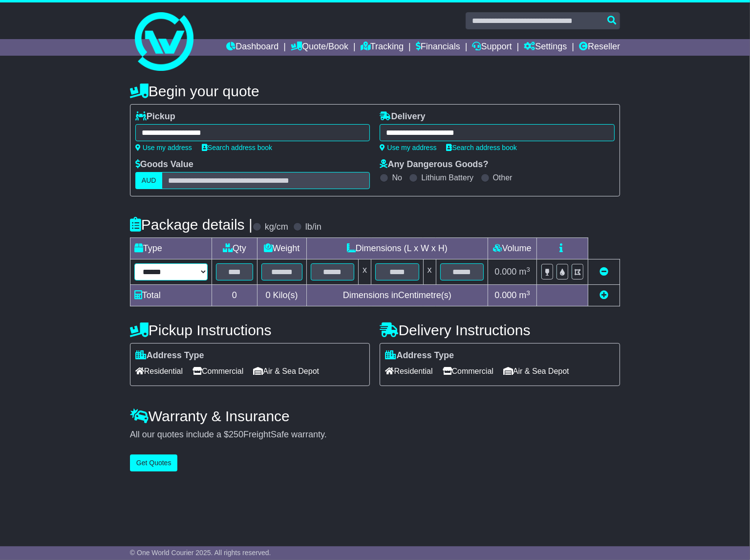 The image size is (750, 560). I want to click on td: 0, so click(234, 296).